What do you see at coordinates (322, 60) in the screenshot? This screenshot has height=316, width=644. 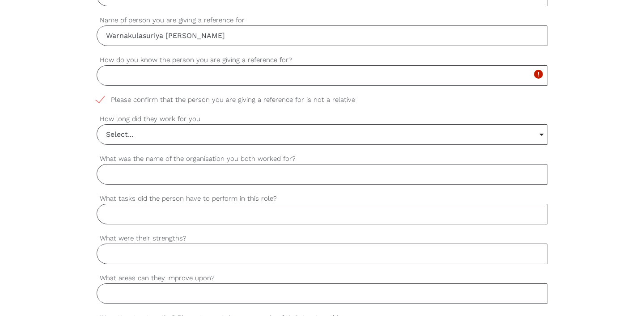 I see `label: How do you know the person you are giving a reference for?` at bounding box center [322, 60].